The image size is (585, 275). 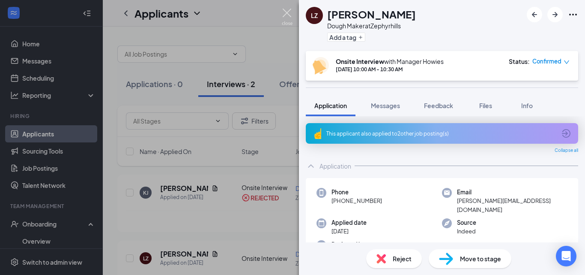 What do you see at coordinates (567, 150) in the screenshot?
I see `span: Collapse all` at bounding box center [567, 150].